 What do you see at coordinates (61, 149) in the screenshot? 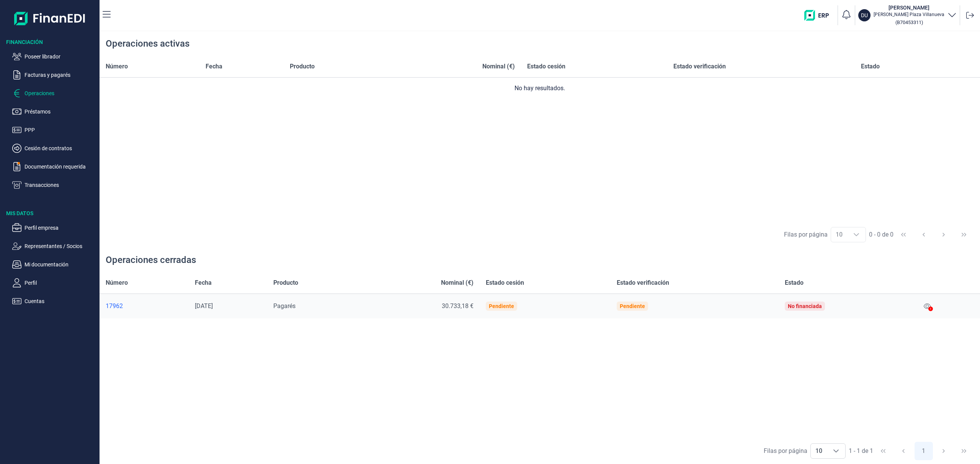
I see `p: Cesión de contratos` at bounding box center [61, 149].